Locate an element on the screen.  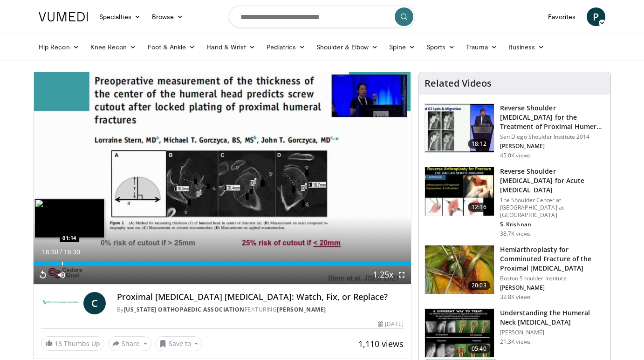
p: 32.8K views is located at coordinates (515, 297).